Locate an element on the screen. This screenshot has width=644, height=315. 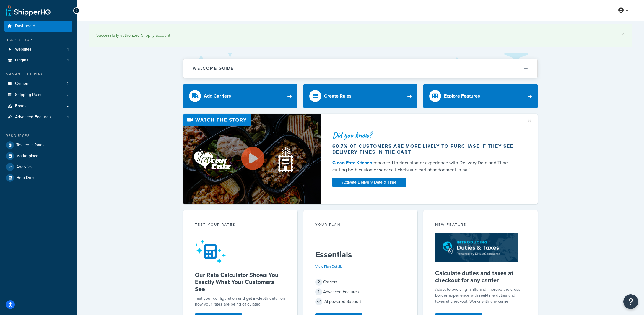
span: Origins is located at coordinates (21, 60).